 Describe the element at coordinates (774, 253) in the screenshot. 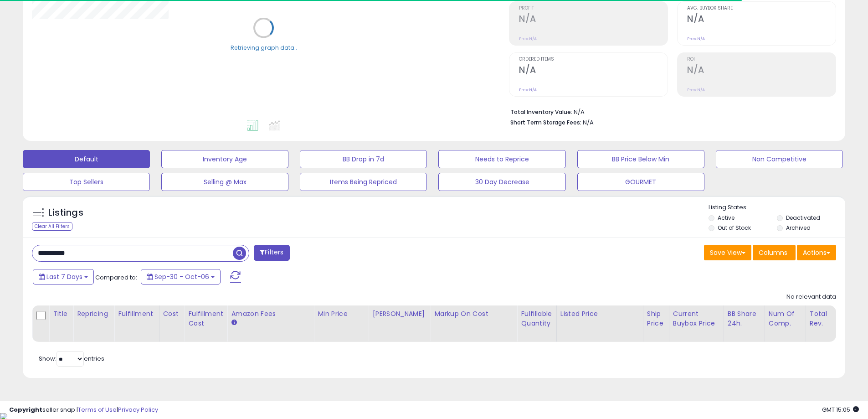

I see `button: Columns` at that location.